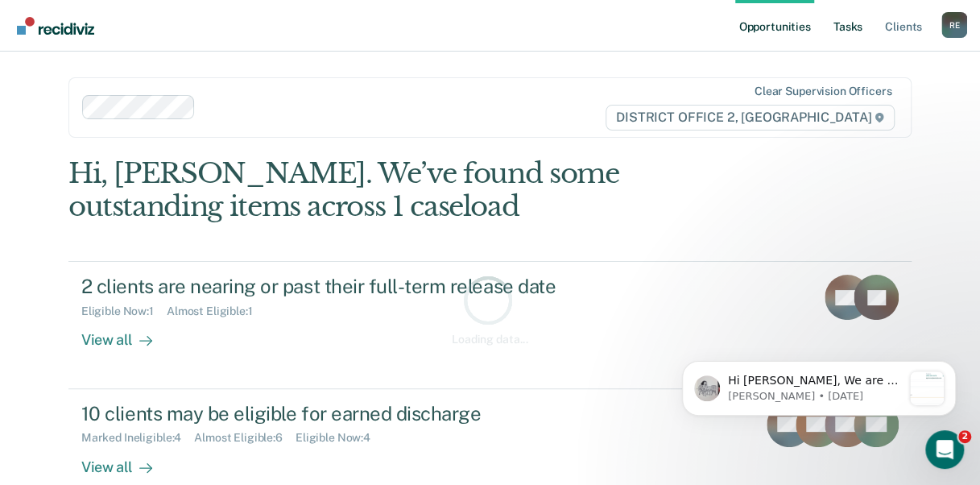  I want to click on img: Profile image for Kim, so click(49, 59).